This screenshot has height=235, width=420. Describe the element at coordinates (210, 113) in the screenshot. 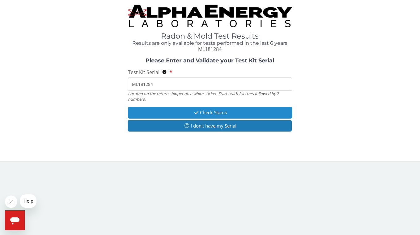

I see `button: Check Status` at that location.